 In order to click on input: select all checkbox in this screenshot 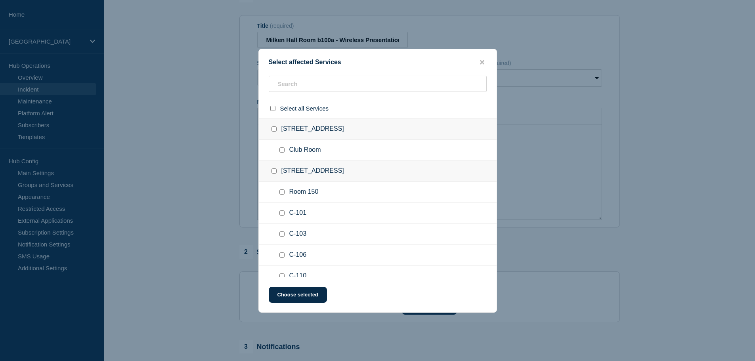, I will do `click(273, 108)`.